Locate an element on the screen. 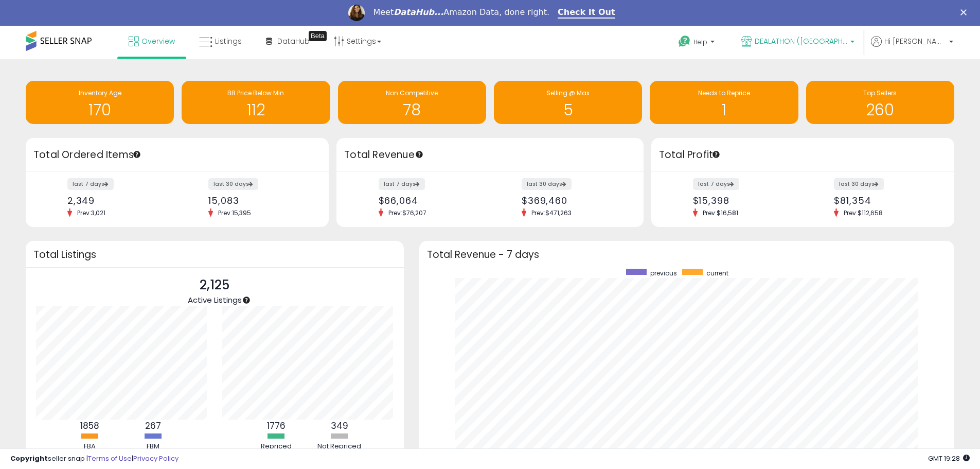  div: FBA is located at coordinates (90, 446).